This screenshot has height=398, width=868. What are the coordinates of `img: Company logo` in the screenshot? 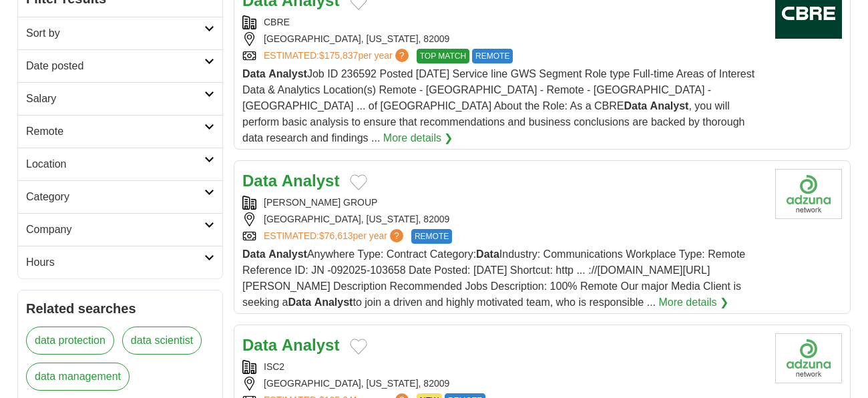 It's located at (809, 358).